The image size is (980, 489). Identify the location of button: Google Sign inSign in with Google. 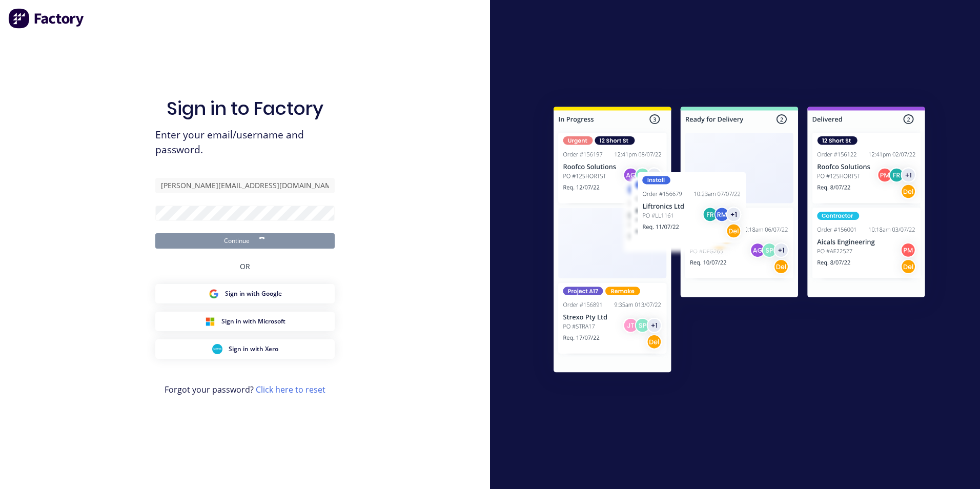
(245, 293).